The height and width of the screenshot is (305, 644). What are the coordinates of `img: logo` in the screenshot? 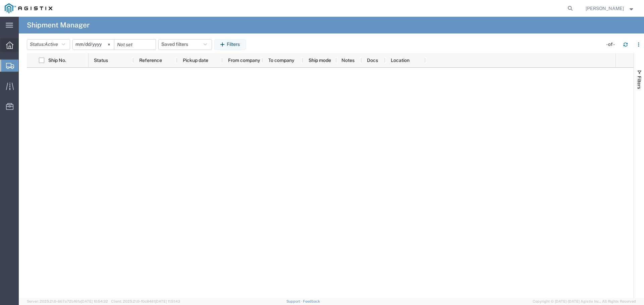 It's located at (28, 8).